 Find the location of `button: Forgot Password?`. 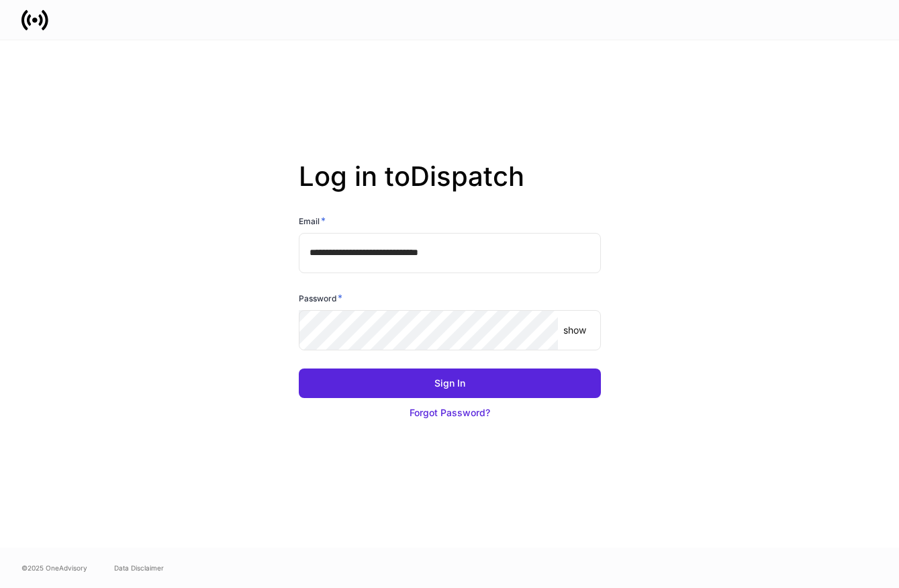

button: Forgot Password? is located at coordinates (450, 413).